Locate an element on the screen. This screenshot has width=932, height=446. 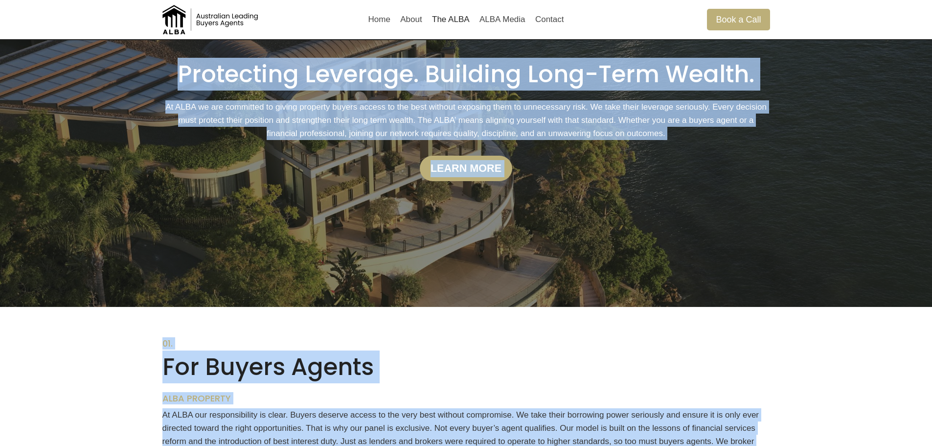
a: The ALBA is located at coordinates (450, 20).